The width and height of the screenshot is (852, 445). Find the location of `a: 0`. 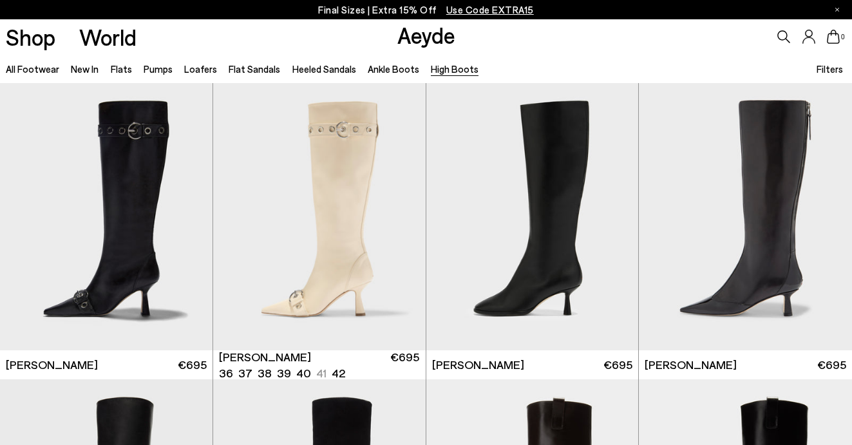

a: 0 is located at coordinates (834, 37).